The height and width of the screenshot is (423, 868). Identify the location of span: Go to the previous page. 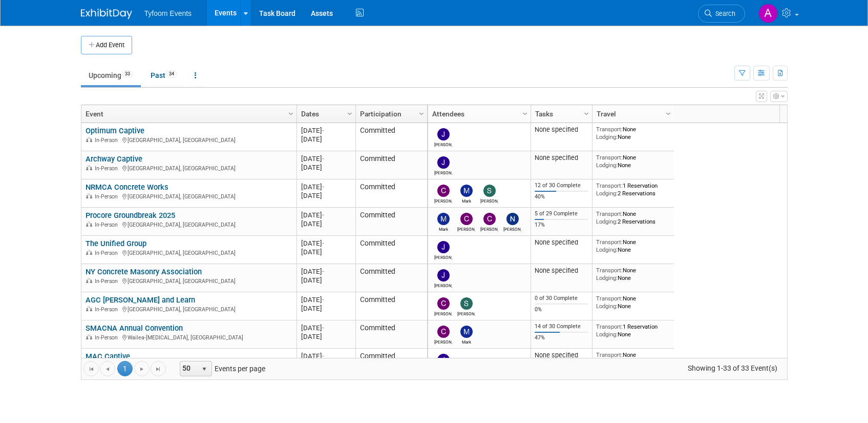
(107, 369).